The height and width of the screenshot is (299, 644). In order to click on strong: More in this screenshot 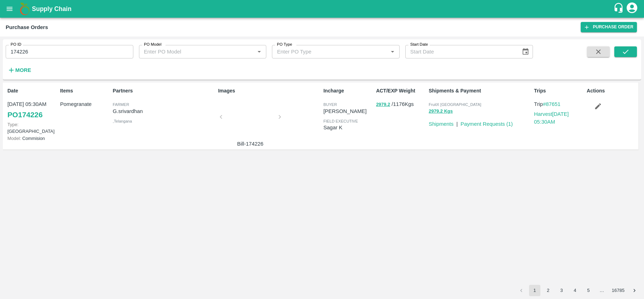, I will do `click(23, 70)`.